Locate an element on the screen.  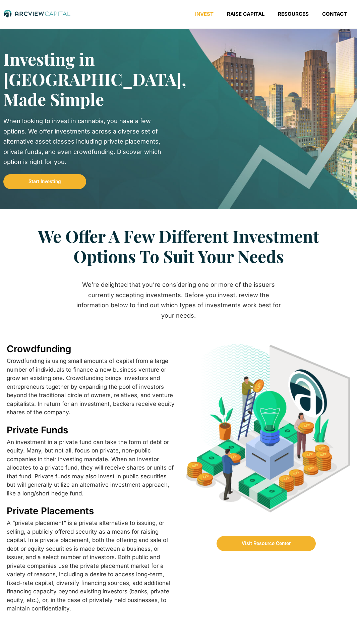
div: We’re delighted that you’re considering one or more of the issuers currently accepting investment... is located at coordinates (178, 300).